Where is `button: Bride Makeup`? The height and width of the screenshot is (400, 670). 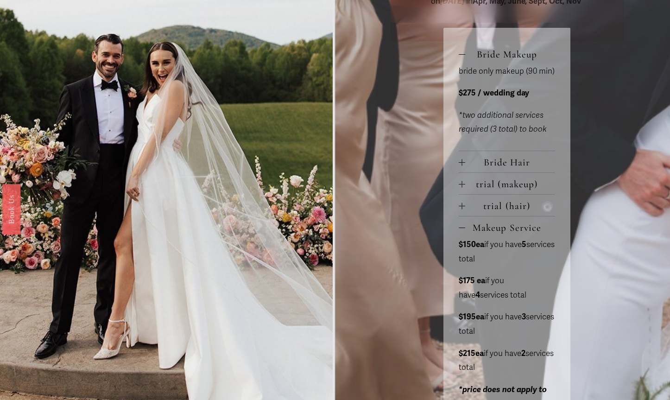
button: Bride Makeup is located at coordinates (507, 54).